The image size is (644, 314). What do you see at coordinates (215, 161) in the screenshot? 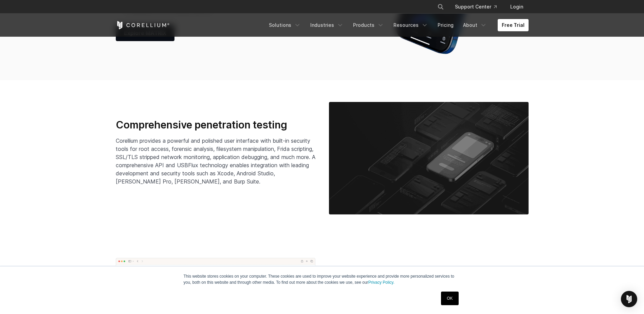
I see `span: Corellium provides a powerful and polished user interface with built-in security tools for root a...` at bounding box center [215, 161].